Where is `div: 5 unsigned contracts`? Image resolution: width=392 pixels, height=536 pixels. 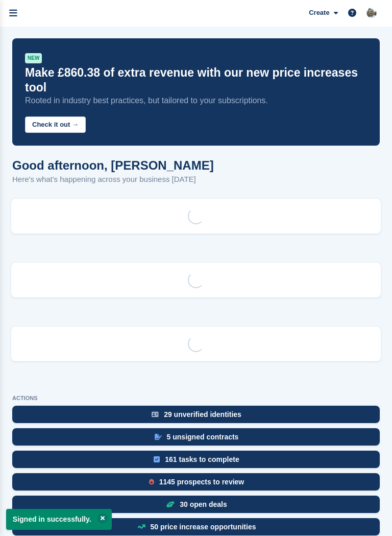
div: 5 unsigned contracts is located at coordinates (203, 437).